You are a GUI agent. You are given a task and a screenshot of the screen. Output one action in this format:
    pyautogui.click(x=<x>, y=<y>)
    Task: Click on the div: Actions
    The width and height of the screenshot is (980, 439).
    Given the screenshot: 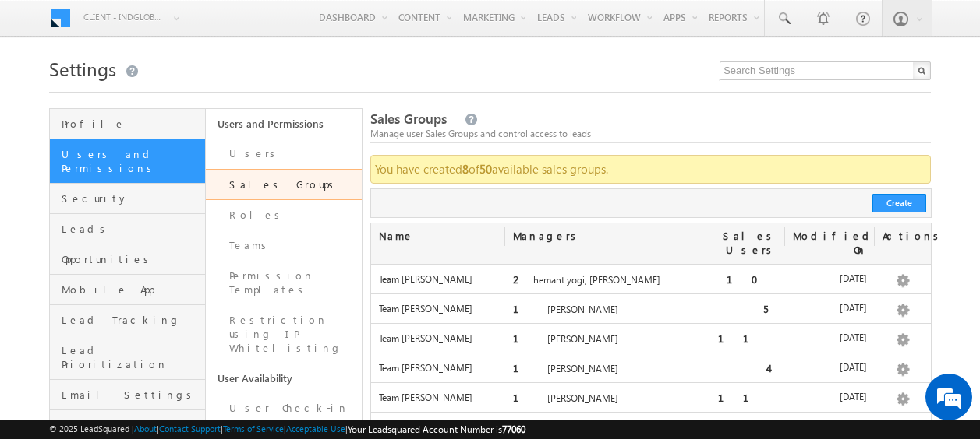 What is the action you would take?
    pyautogui.click(x=903, y=237)
    